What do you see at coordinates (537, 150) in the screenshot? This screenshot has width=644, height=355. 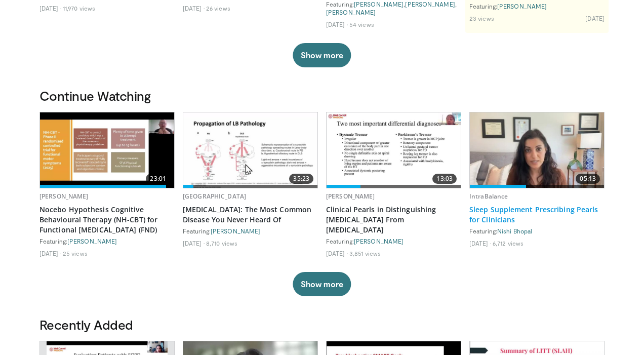 I see `a: 05:13` at bounding box center [537, 150].